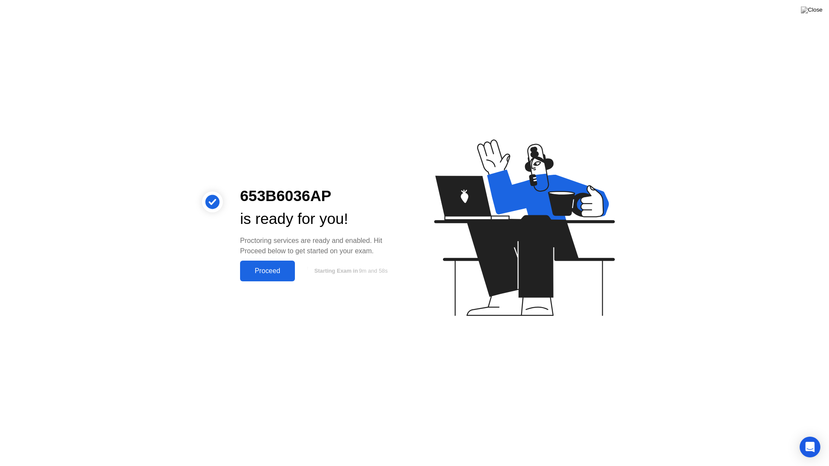 The width and height of the screenshot is (829, 466). What do you see at coordinates (810, 447) in the screenshot?
I see `div: Open Intercom Messenger` at bounding box center [810, 447].